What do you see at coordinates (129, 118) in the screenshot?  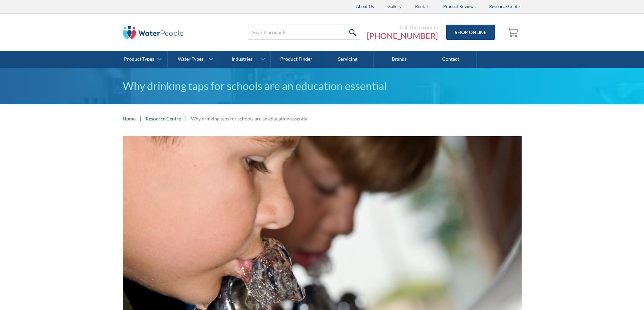 I see `a: Home` at bounding box center [129, 118].